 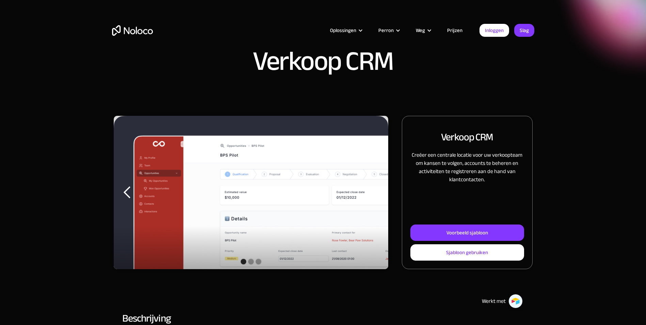 What do you see at coordinates (494, 30) in the screenshot?
I see `a: Inloggen` at bounding box center [494, 30].